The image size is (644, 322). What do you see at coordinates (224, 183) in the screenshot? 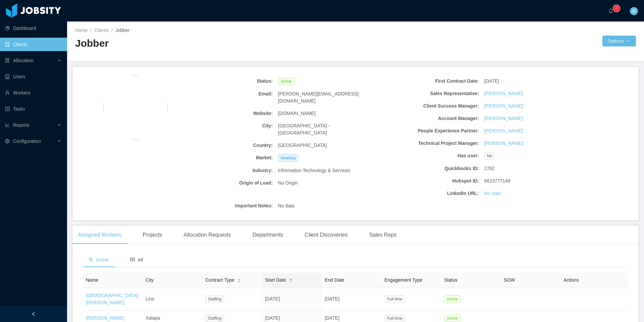
I see `b: Origin of Lead:` at bounding box center [224, 183].